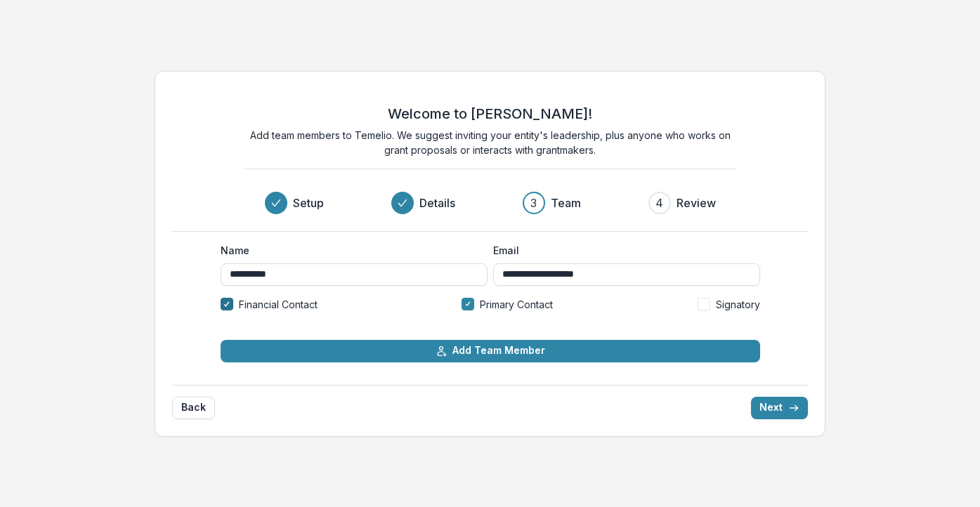  Describe the element at coordinates (533, 203) in the screenshot. I see `div: 3` at that location.